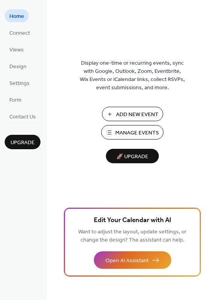 Image resolution: width=218 pixels, height=300 pixels. What do you see at coordinates (16, 50) in the screenshot?
I see `span: Views` at bounding box center [16, 50].